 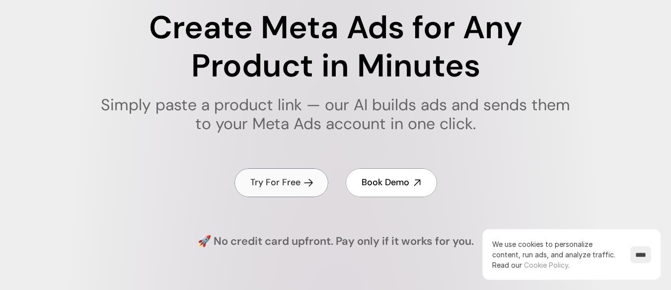 What do you see at coordinates (281, 182) in the screenshot?
I see `a: Try For Free` at bounding box center [281, 182].